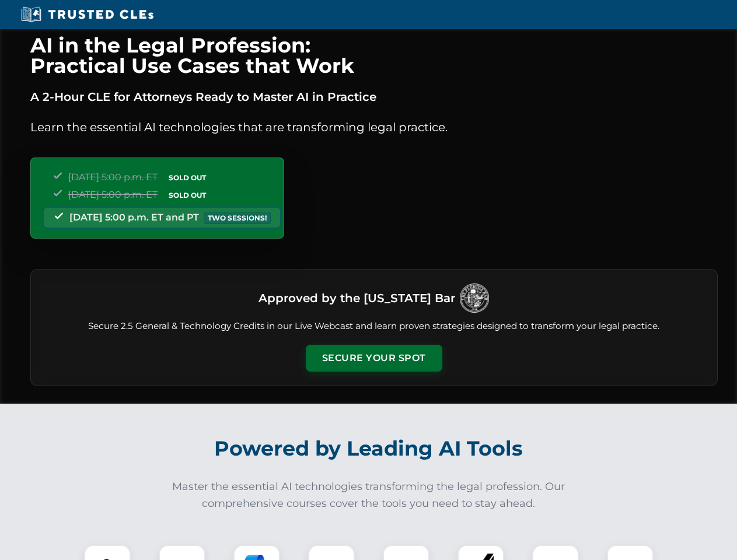 This screenshot has height=560, width=737. I want to click on p: Secure 2.5 General & Technology Credits in our Live Webcast and learn proven strategies designed ..., so click(374, 326).